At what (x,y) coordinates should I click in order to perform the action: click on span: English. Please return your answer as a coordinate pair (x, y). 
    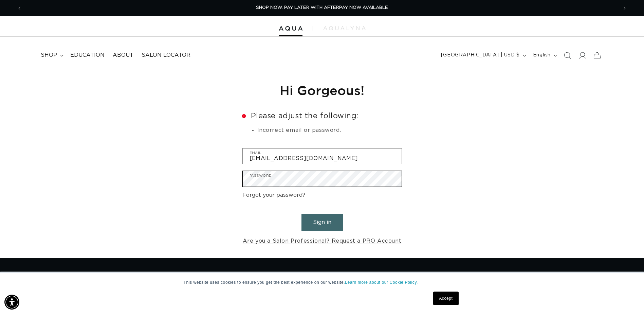
    Looking at the image, I should click on (542, 55).